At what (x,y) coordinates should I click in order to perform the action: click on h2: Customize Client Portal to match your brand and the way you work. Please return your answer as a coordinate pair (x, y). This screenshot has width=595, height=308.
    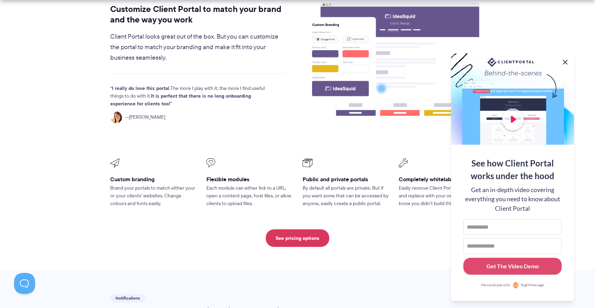
    Looking at the image, I should click on (199, 14).